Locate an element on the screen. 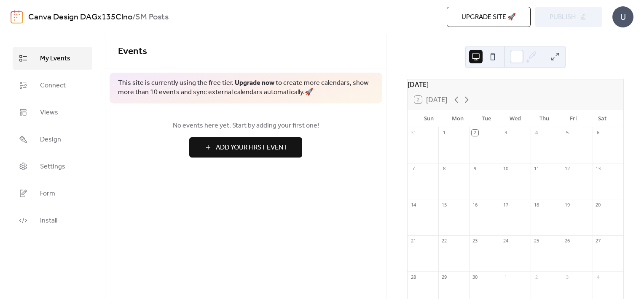 The width and height of the screenshot is (644, 299). span: Design is located at coordinates (51, 140).